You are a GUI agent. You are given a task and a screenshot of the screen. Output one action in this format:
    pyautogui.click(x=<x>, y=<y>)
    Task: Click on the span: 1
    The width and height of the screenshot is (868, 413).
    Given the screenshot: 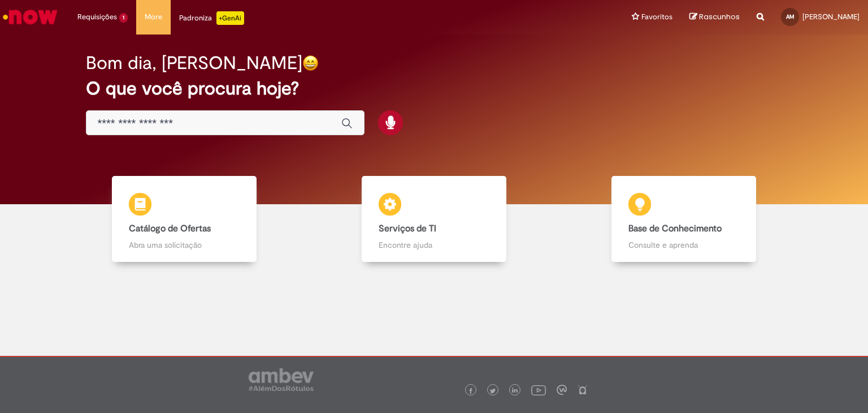 What is the action you would take?
    pyautogui.click(x=123, y=17)
    